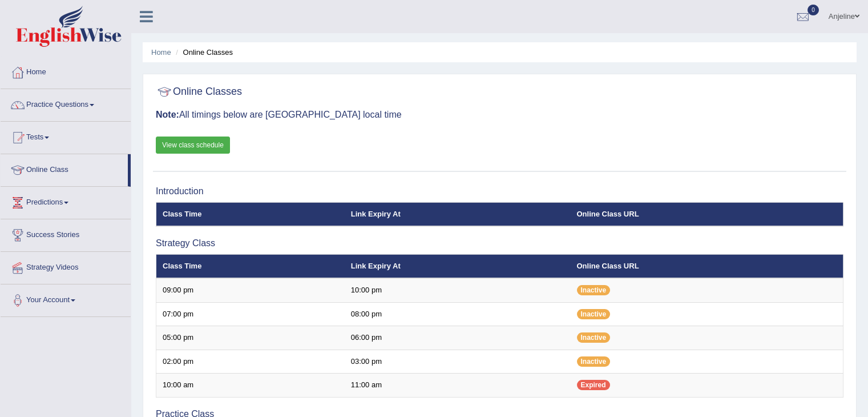 This screenshot has width=868, height=417. What do you see at coordinates (499, 243) in the screenshot?
I see `h3: Strategy Class` at bounding box center [499, 243].